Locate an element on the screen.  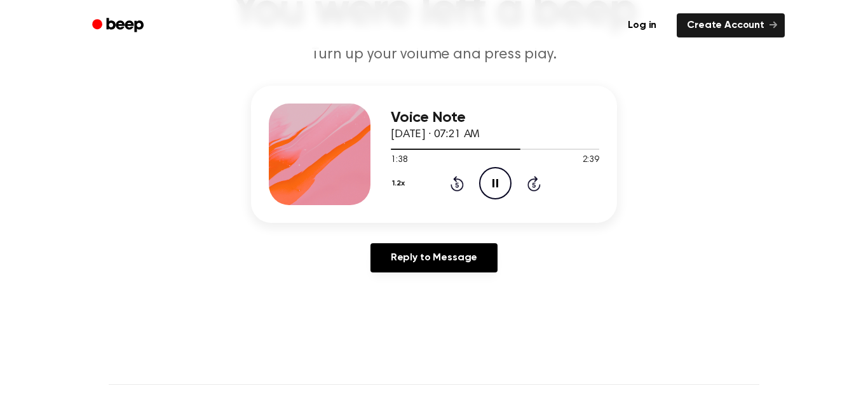
h3: Voice Note is located at coordinates (495, 117).